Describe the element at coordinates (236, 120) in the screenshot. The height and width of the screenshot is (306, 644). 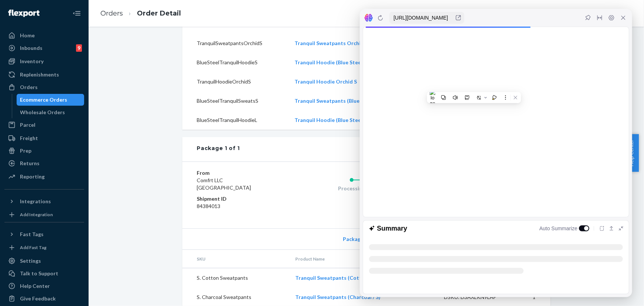
I see `td: BlueSteelTranquilHoodieL` at that location.